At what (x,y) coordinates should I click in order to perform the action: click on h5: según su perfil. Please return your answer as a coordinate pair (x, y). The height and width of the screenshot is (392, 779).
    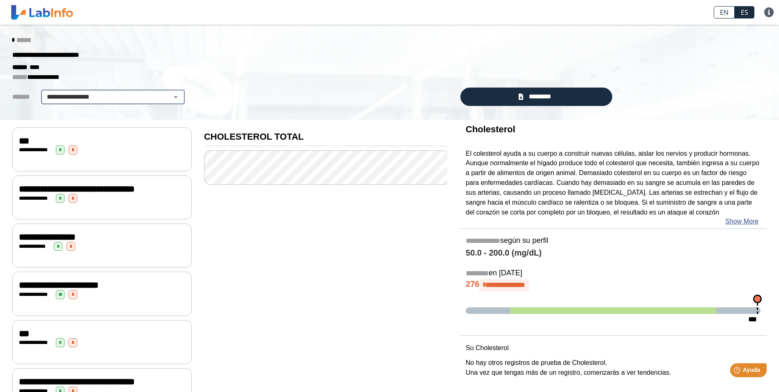
    Looking at the image, I should click on (613, 241).